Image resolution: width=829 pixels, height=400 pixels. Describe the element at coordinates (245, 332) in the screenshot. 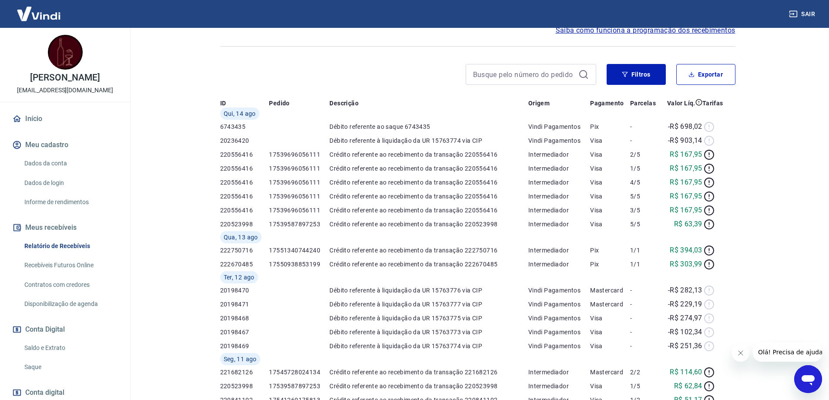

I see `p: 20198467` at that location.